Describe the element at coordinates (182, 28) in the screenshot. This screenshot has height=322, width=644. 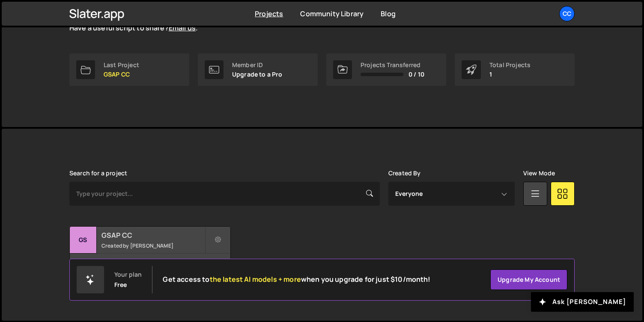
I see `a: Email us` at that location.